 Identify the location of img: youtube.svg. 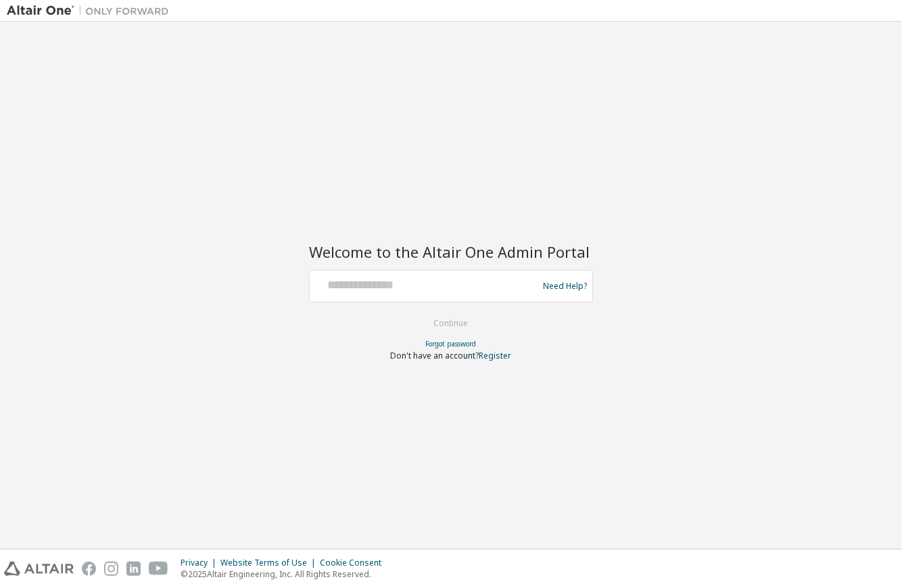
(158, 568).